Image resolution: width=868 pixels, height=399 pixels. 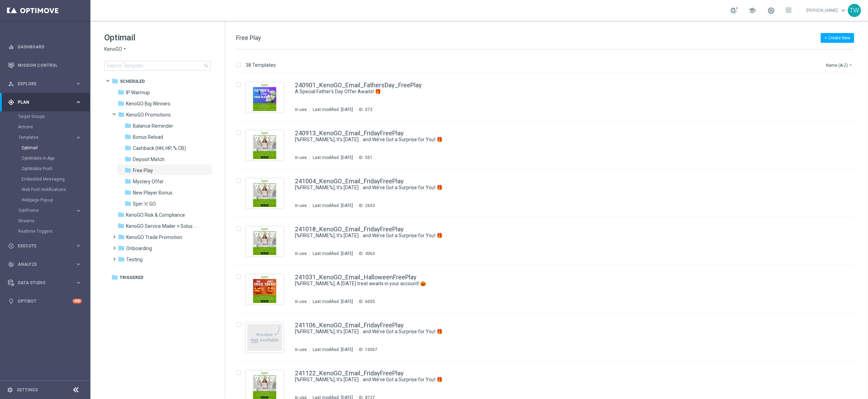 What do you see at coordinates (45, 102) in the screenshot?
I see `div: gps_fixed Plan keyboard_arrow_right` at bounding box center [45, 102].